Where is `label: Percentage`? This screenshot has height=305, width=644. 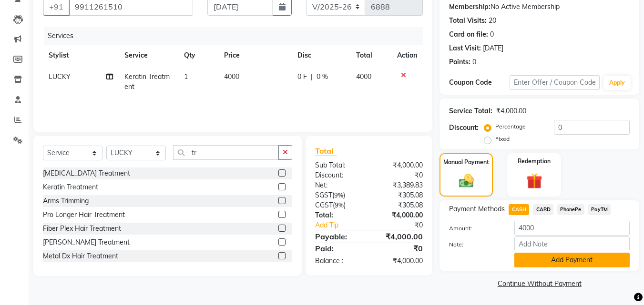 label: Percentage is located at coordinates (510, 127).